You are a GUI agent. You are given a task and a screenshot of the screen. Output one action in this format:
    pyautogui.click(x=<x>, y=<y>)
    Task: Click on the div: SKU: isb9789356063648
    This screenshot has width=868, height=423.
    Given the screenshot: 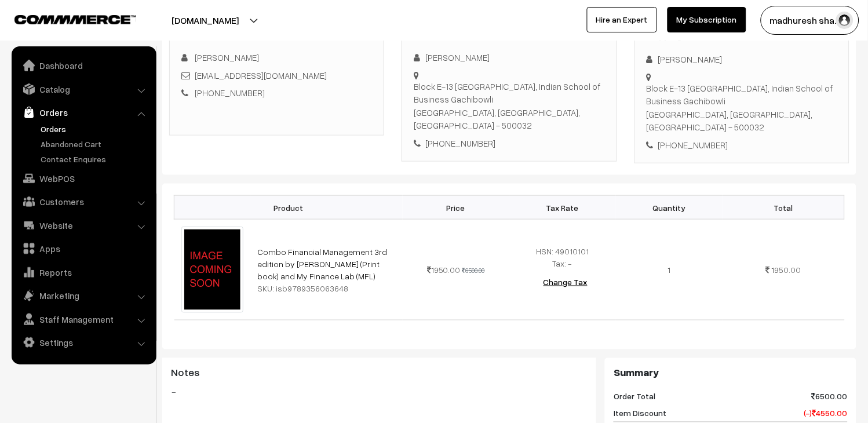 What is the action you would take?
    pyautogui.click(x=326, y=288)
    